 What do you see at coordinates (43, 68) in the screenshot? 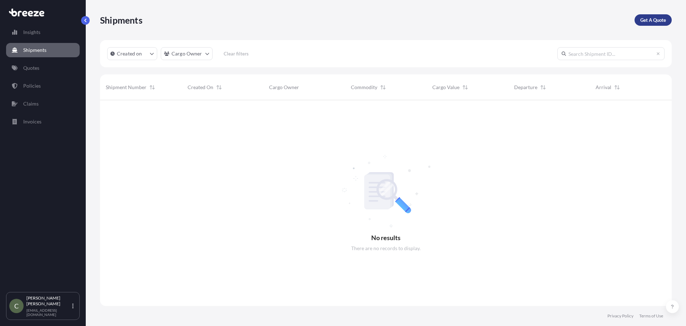
I see `a: Quotes` at bounding box center [43, 68].